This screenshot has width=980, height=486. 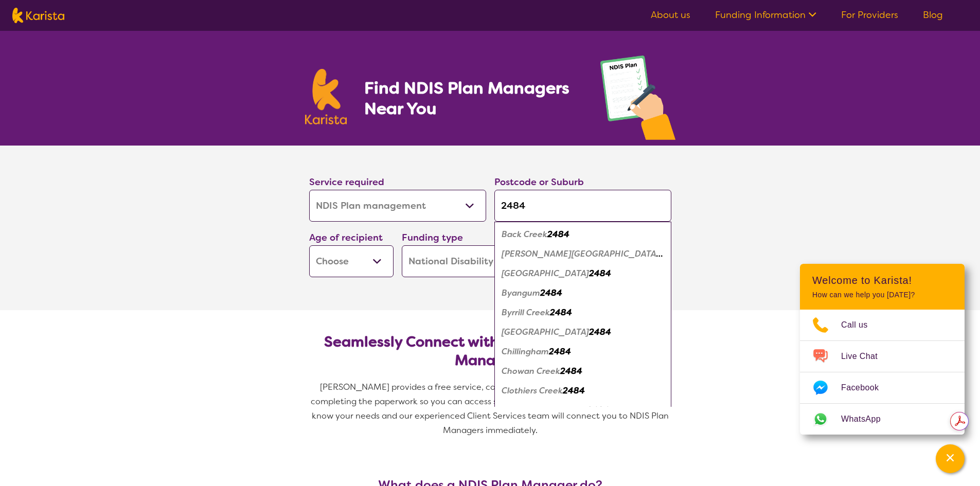 What do you see at coordinates (882, 372) in the screenshot?
I see `ul: Choose channel` at bounding box center [882, 372].